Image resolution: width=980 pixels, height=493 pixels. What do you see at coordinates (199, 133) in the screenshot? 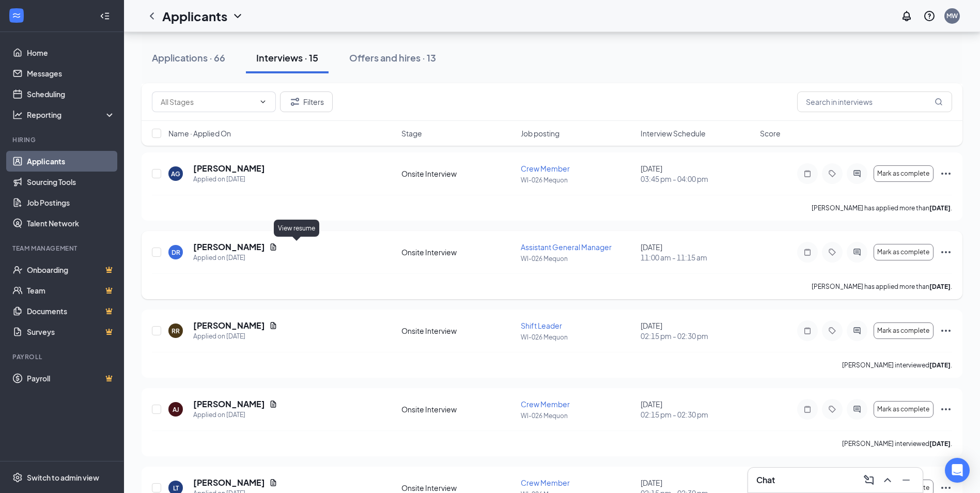
I see `span: Name · Applied On` at bounding box center [199, 133].